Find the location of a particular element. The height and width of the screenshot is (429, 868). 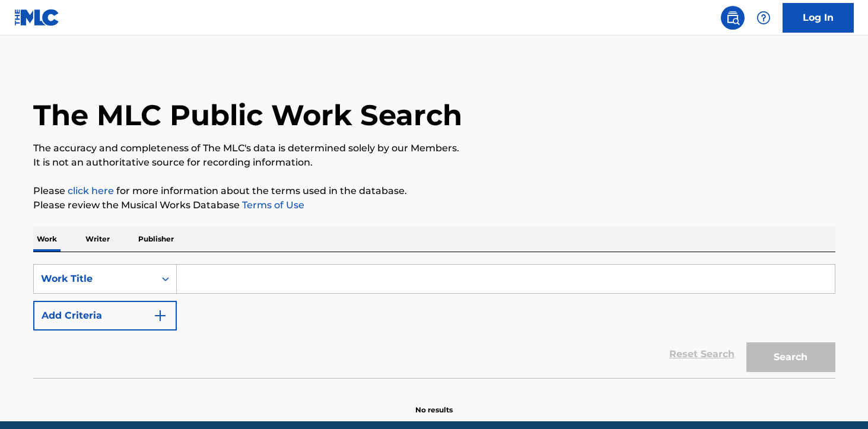

p: Publisher is located at coordinates (156, 240).